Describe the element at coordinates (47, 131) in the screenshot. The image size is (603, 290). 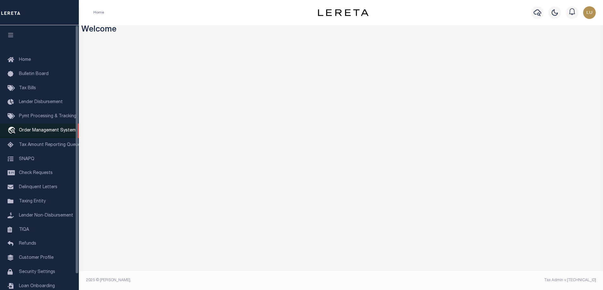
I see `span: Order Management System` at that location.